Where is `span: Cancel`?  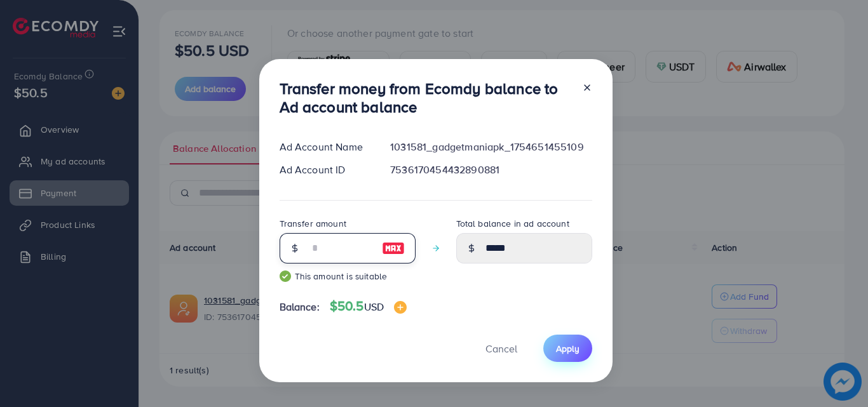
span: Cancel is located at coordinates (501, 349).